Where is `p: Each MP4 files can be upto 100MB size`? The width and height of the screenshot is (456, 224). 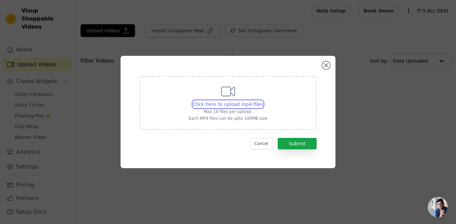 p: Each MP4 files can be upto 100MB size is located at coordinates (228, 118).